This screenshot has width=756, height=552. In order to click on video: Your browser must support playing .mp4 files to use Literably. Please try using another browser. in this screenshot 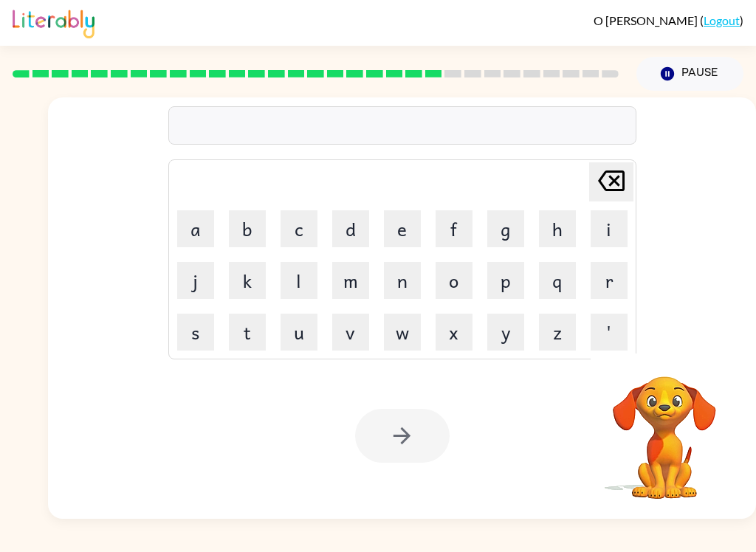, I will do `click(665, 428)`.